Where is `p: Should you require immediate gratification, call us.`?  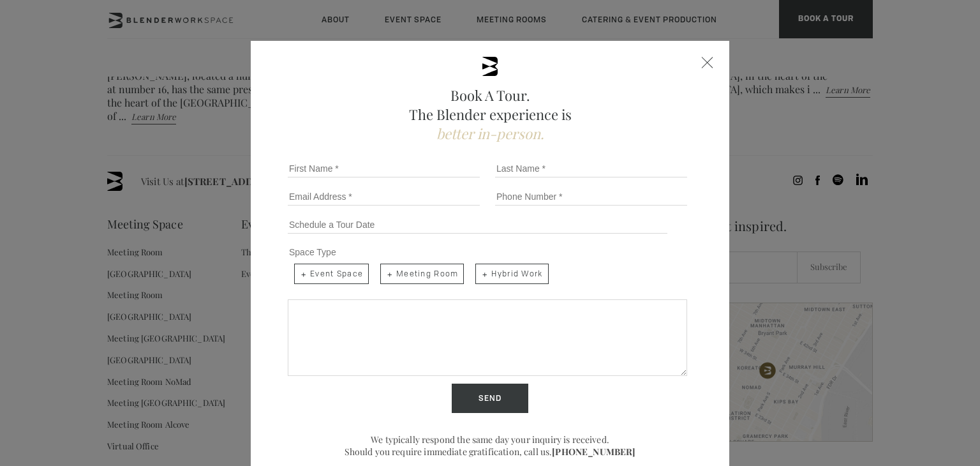 p: Should you require immediate gratification, call us. is located at coordinates (490, 451).